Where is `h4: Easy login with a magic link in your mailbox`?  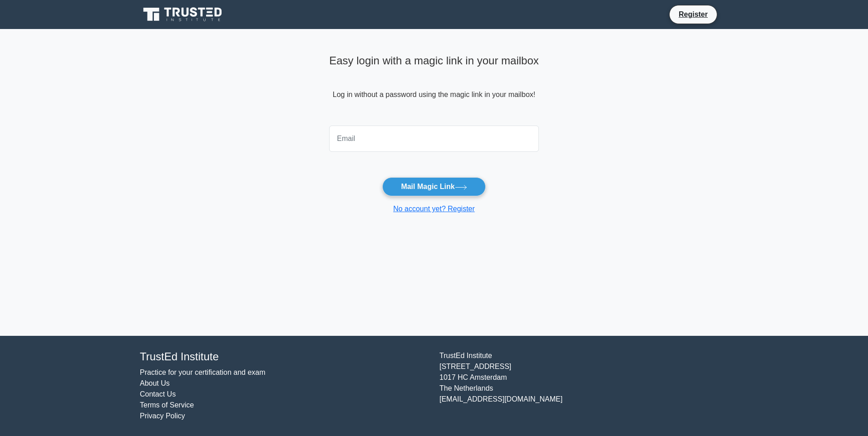
h4: Easy login with a magic link in your mailbox is located at coordinates (434, 61).